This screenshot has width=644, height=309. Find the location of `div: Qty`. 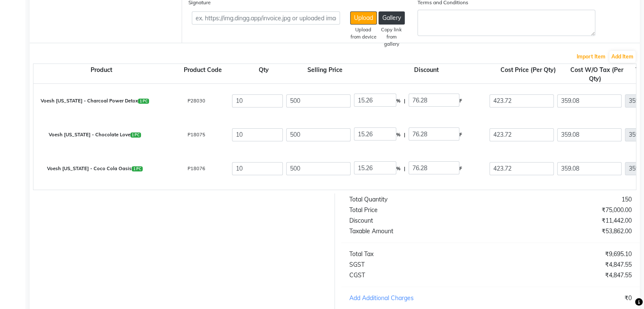

div: Qty is located at coordinates (264, 74).